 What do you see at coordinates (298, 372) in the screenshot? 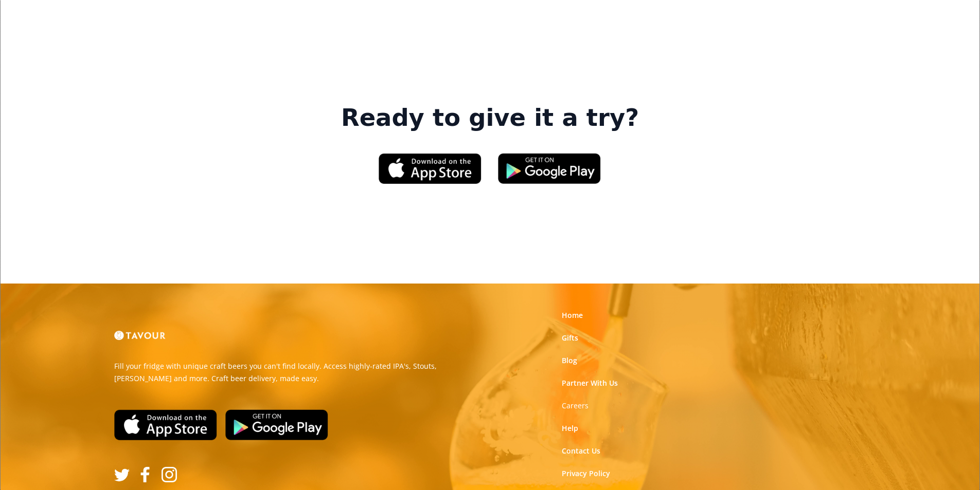
I see `p: Fill your fridge with unique craft beers you can't find locally. Access highly-rated IPA's, Stout...` at bounding box center [298, 372].